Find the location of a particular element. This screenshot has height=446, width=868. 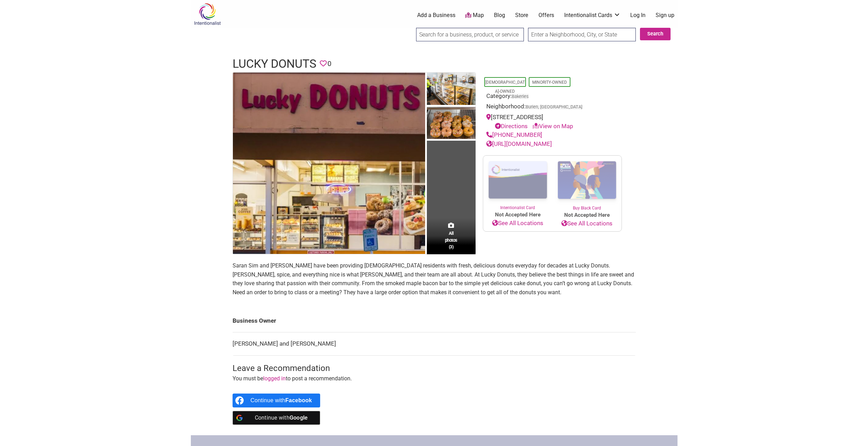

a: Sign up is located at coordinates (665, 15).